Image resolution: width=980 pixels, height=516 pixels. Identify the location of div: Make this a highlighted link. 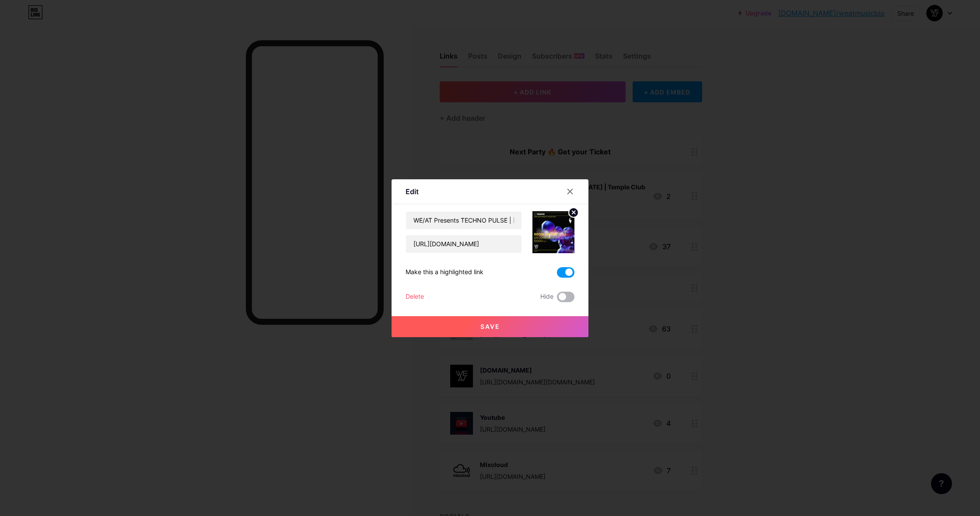
(444, 272).